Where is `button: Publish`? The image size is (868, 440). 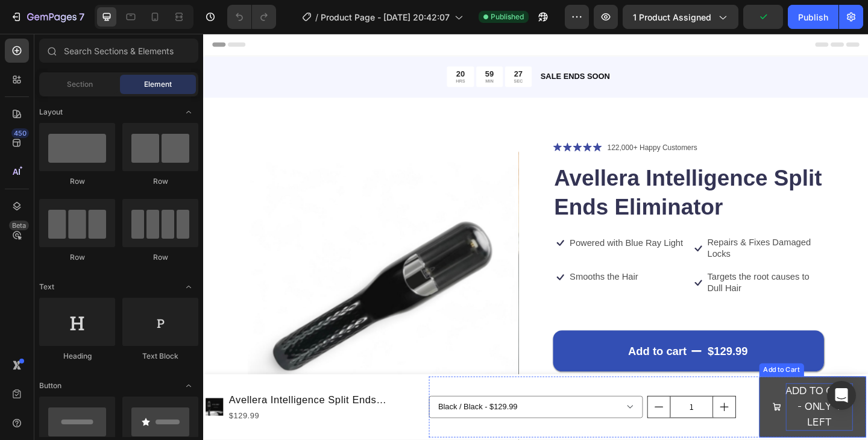
button: Publish is located at coordinates (813, 17).